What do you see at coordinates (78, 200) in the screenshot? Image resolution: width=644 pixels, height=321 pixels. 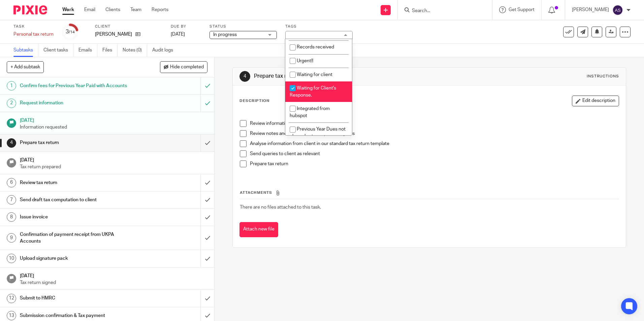 I see `h1: Send draft tax computation to client` at bounding box center [78, 200].